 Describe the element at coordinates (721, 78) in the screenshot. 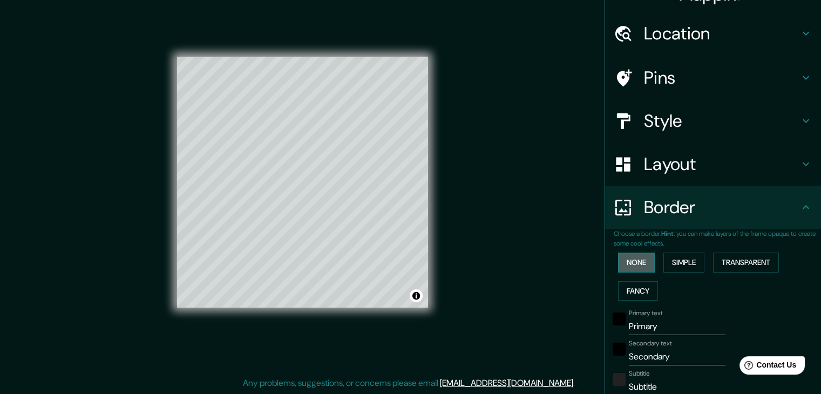

I see `h4: Pins` at that location.